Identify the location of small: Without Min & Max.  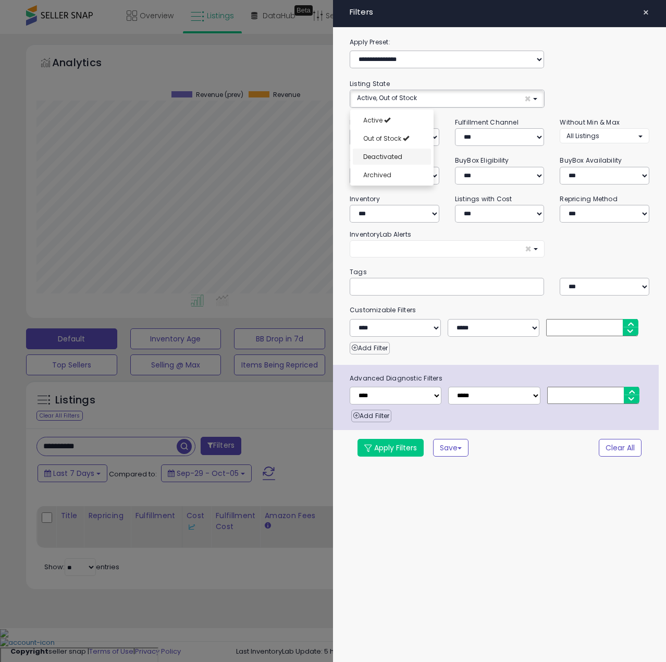
(589, 122).